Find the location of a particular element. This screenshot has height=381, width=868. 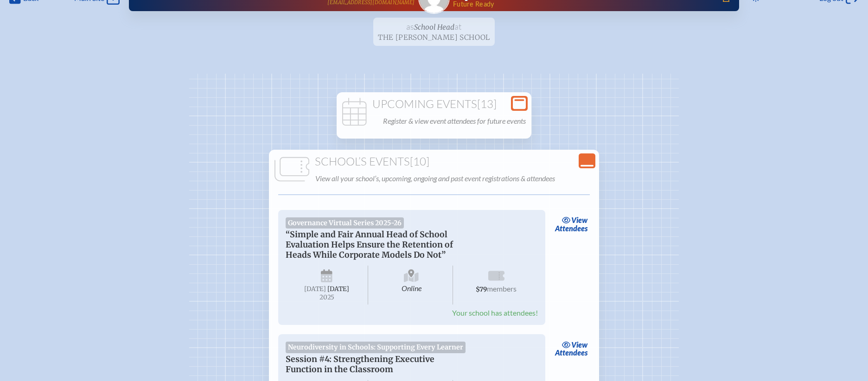

p: View all your school’s, upcoming, ongoing and past event registrations & attendees is located at coordinates (454, 179).